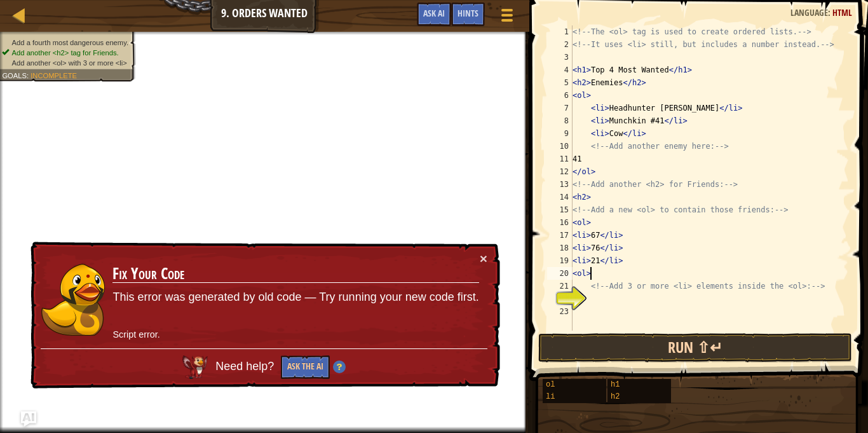  Describe the element at coordinates (560, 32) in the screenshot. I see `div: 1` at that location.